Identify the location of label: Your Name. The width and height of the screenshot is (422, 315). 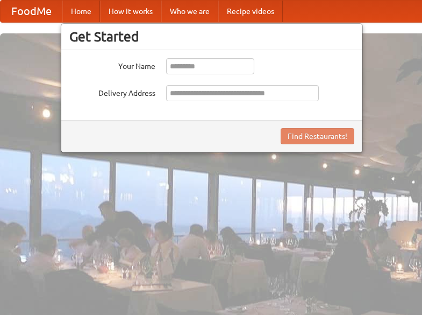
(112, 65).